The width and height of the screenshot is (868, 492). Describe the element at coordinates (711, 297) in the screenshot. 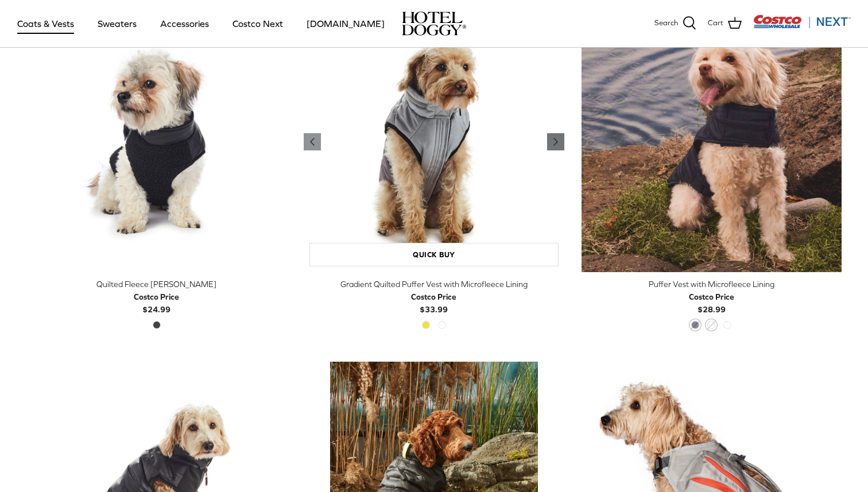

I see `a: Puffer Vest with Microfleece Lining Costco Price$28.99` at that location.